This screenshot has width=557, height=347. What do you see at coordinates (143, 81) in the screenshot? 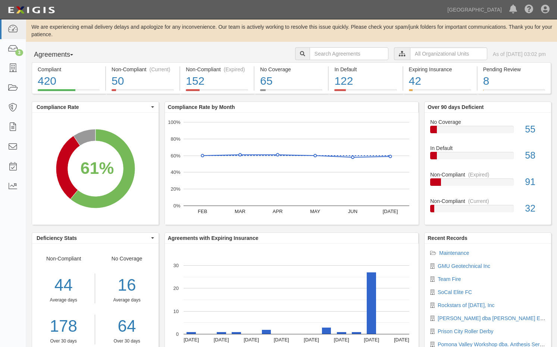
I see `div: 50` at bounding box center [143, 81].